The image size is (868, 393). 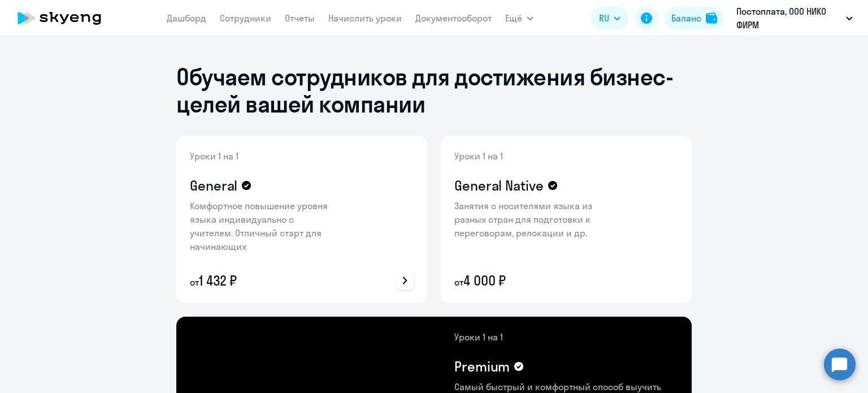 I want to click on a: Документооборот, so click(x=453, y=18).